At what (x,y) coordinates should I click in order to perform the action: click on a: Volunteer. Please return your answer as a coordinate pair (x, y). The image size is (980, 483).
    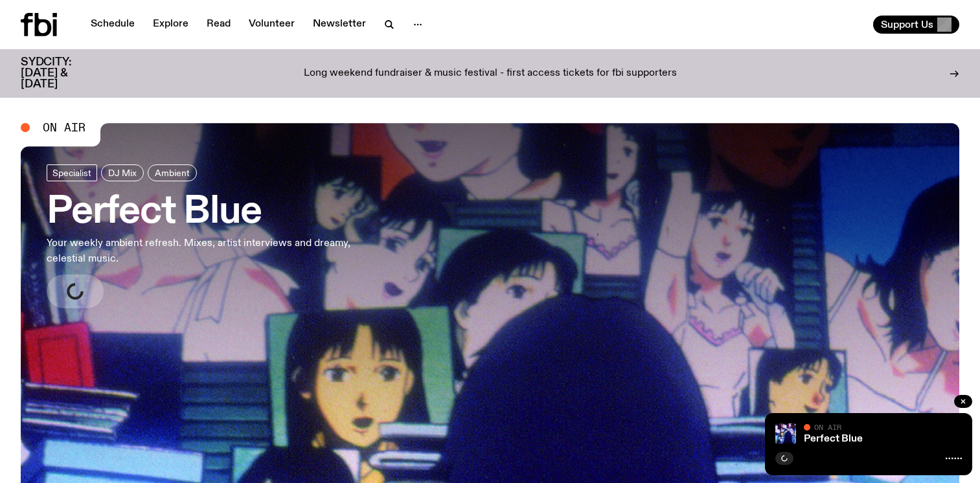
    Looking at the image, I should click on (271, 25).